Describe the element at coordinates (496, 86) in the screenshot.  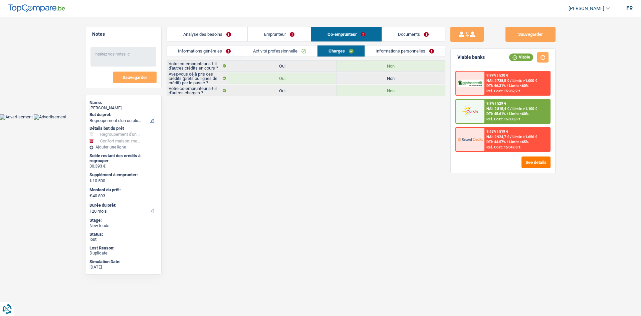
I see `span: DTI: 46.31%` at that location.